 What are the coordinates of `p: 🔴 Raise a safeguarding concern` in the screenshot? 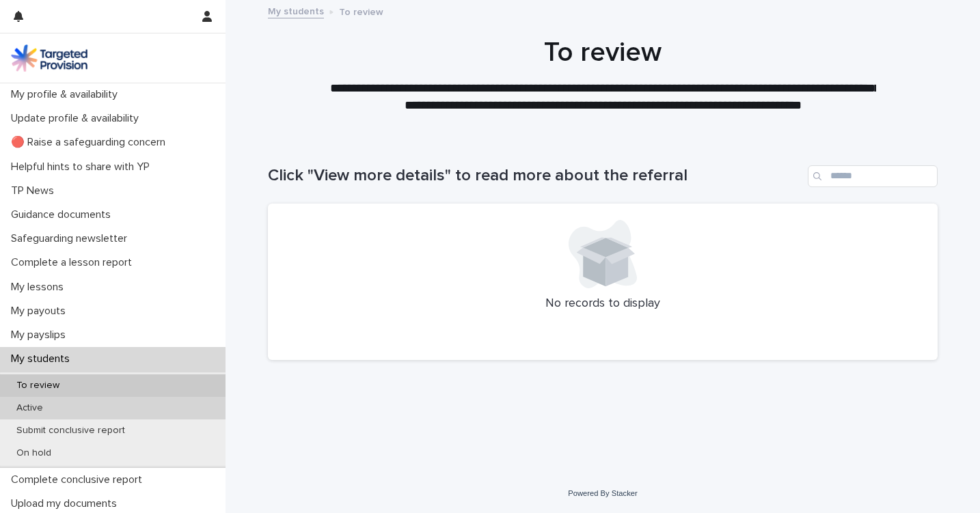 It's located at (91, 142).